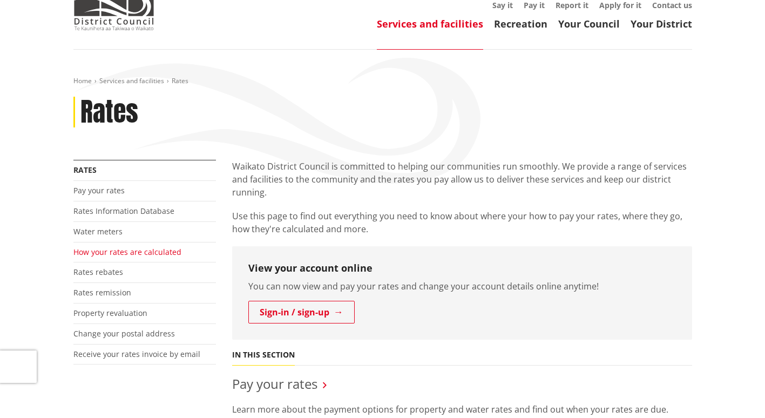  Describe the element at coordinates (462, 179) in the screenshot. I see `p: Waikato District Council is committed to helping our communities run smoothly. We provide a range...` at that location.